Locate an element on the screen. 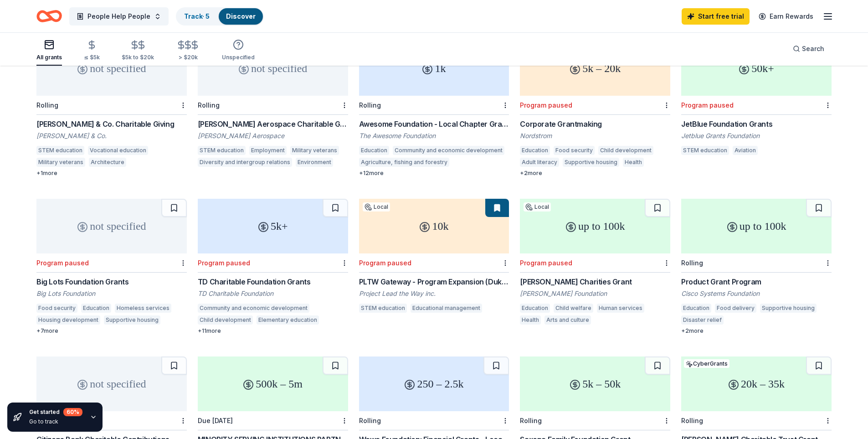 The height and width of the screenshot is (439, 868). button: Track· 5Discover is located at coordinates (220, 16).